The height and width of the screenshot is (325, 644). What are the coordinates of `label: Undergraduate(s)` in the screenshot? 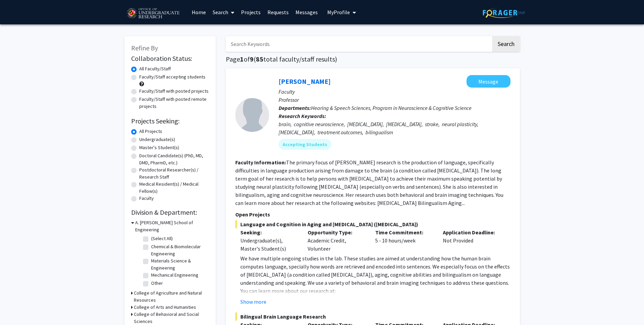 It's located at (157, 139).